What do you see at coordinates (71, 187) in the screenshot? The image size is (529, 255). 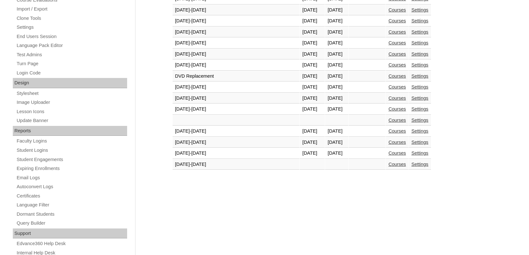 I see `a: Autoconvert Logs` at bounding box center [71, 187].